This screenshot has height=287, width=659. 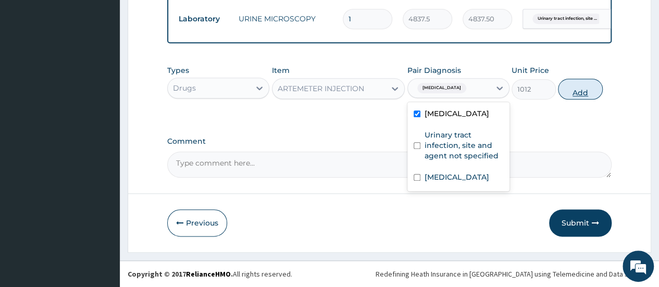 What do you see at coordinates (580, 89) in the screenshot?
I see `button: Add` at bounding box center [580, 89].